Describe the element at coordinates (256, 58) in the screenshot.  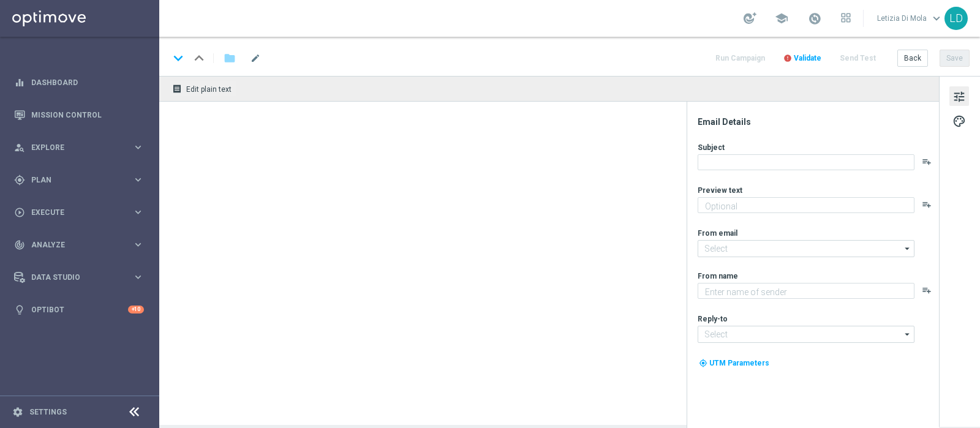
I see `span: mode_edit` at that location.